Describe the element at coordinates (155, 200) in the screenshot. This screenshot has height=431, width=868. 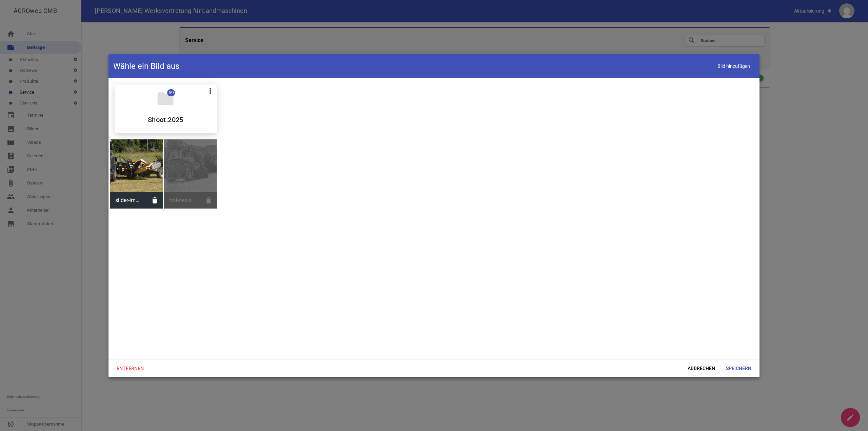
I see `i: delete` at that location.